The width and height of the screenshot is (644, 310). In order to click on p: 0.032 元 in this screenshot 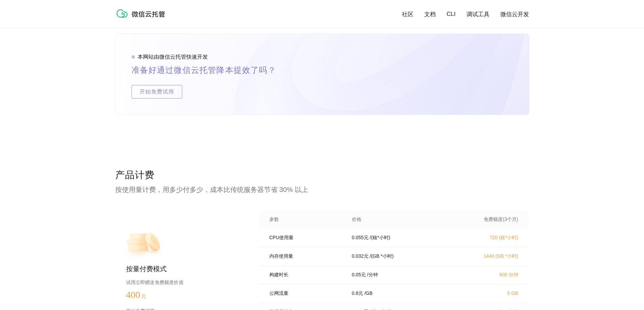, I will do `click(360, 256)`.